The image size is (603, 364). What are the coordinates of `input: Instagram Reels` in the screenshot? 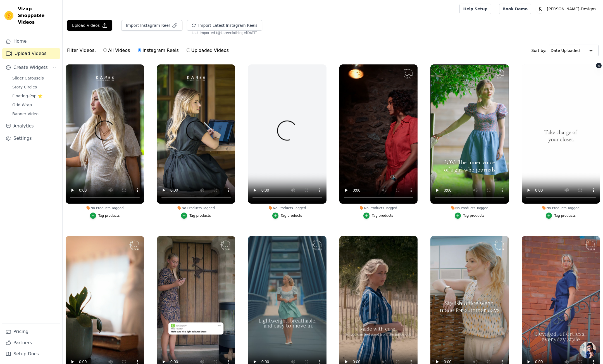 It's located at (139, 50).